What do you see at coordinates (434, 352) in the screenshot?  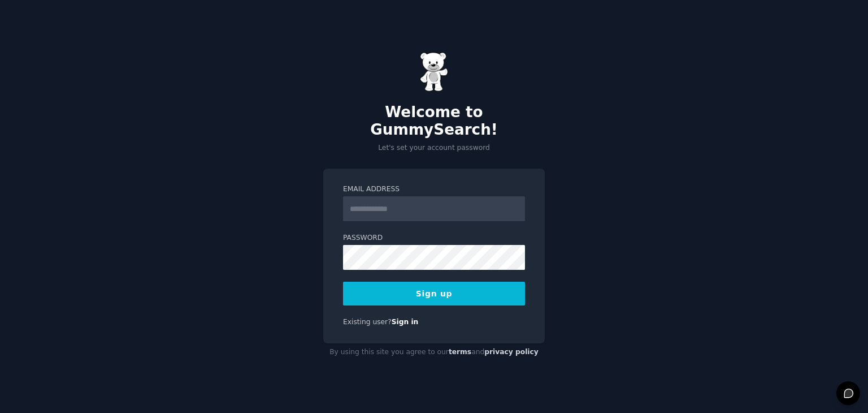 I see `div: By using this site you agree to our and` at bounding box center [434, 352].